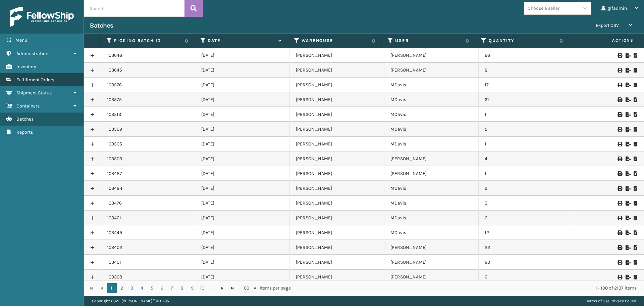  I want to click on span: Reports, so click(24, 132).